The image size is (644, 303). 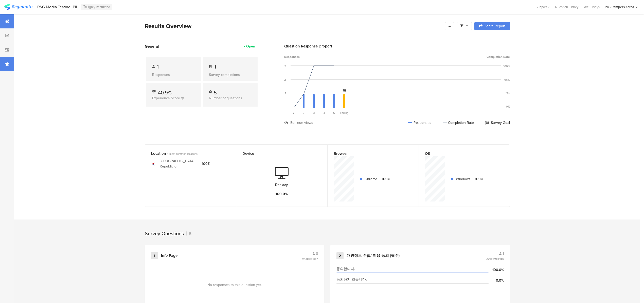 What do you see at coordinates (369, 153) in the screenshot?
I see `div: Browser` at bounding box center [369, 153].